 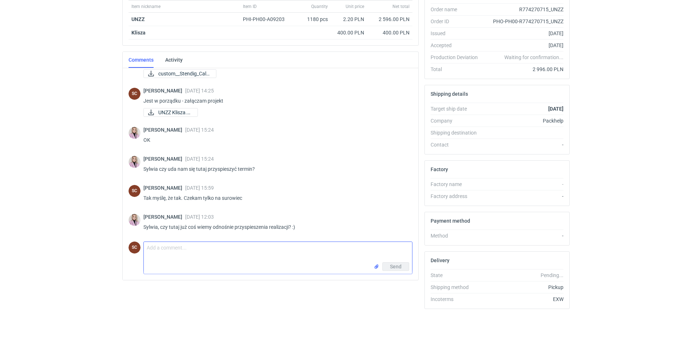 I want to click on div: State, so click(x=457, y=275).